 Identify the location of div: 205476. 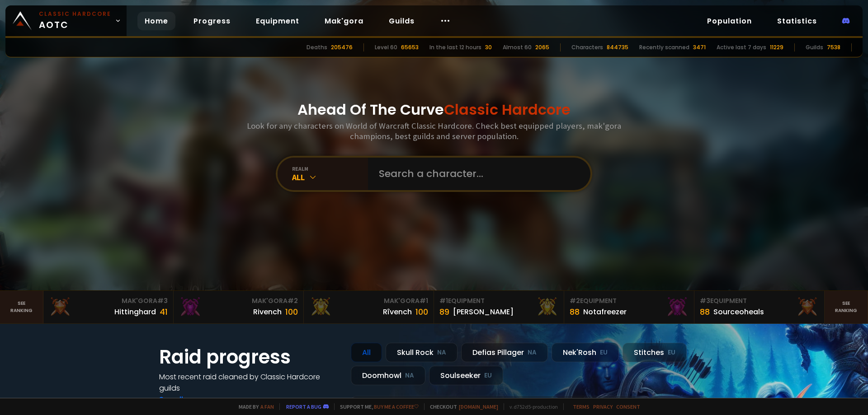
(342, 48).